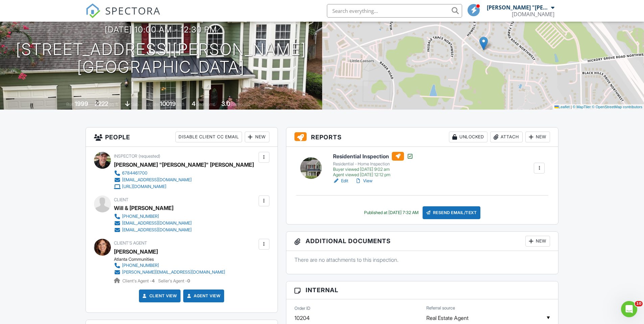 This screenshot has height=324, width=644. What do you see at coordinates (134, 105) in the screenshot?
I see `span: slab` at bounding box center [134, 105].